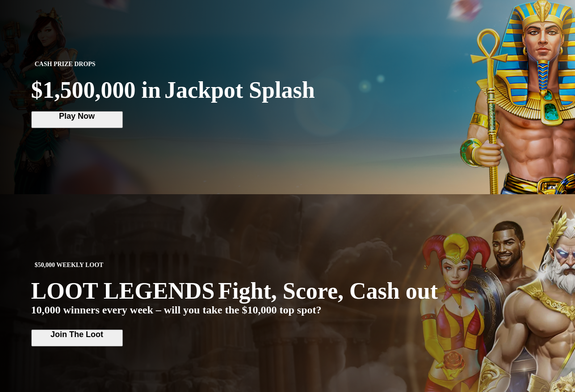  I want to click on span: Fight, Score, Cash out, so click(328, 291).